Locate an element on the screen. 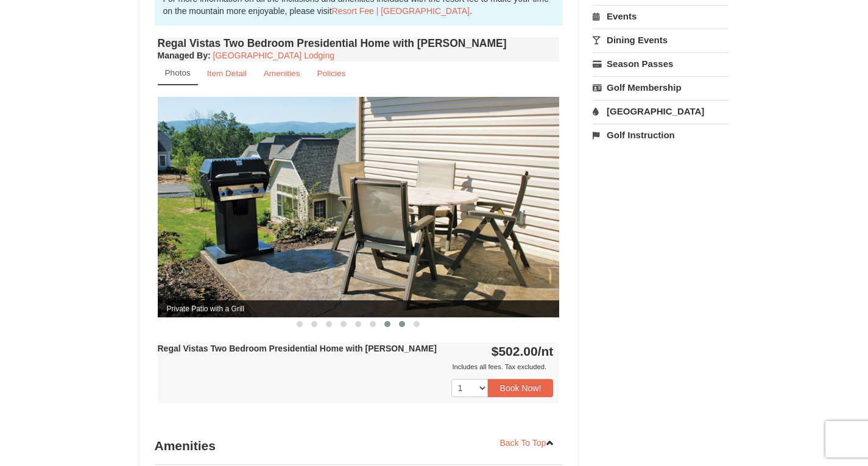 This screenshot has height=466, width=868. span: /nt is located at coordinates (546, 351).